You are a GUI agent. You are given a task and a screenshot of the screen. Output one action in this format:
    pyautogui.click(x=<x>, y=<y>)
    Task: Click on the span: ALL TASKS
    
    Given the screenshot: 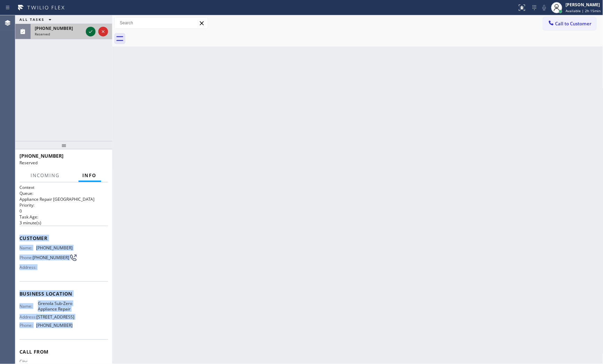 What is the action you would take?
    pyautogui.click(x=32, y=20)
    